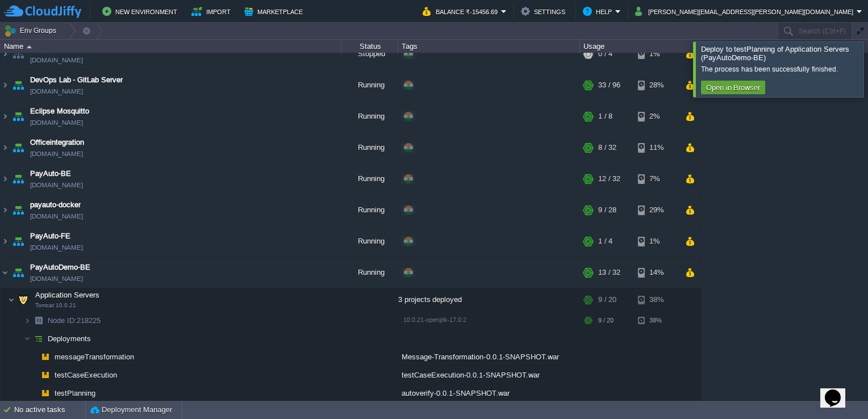  I want to click on a: DevOps Lab - GitLab Server, so click(76, 85).